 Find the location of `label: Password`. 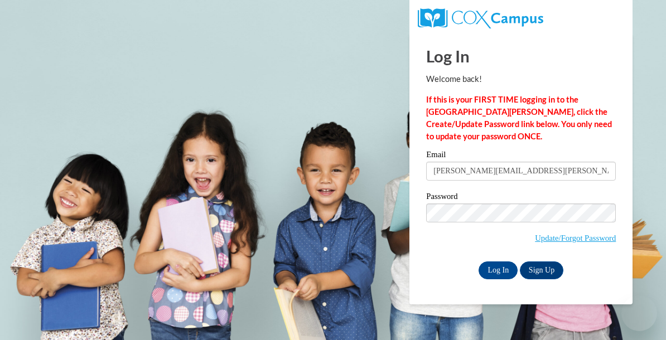

label: Password is located at coordinates (521, 198).